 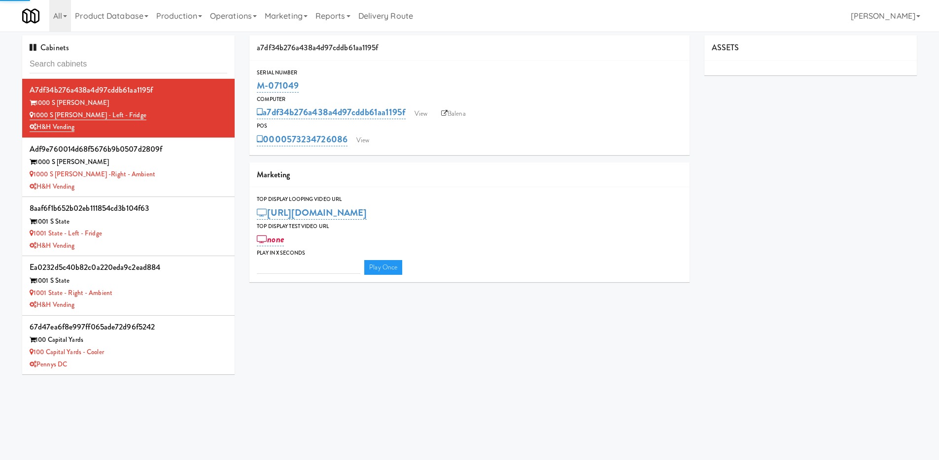 I want to click on div: Top Display Looping Video Url, so click(x=469, y=200).